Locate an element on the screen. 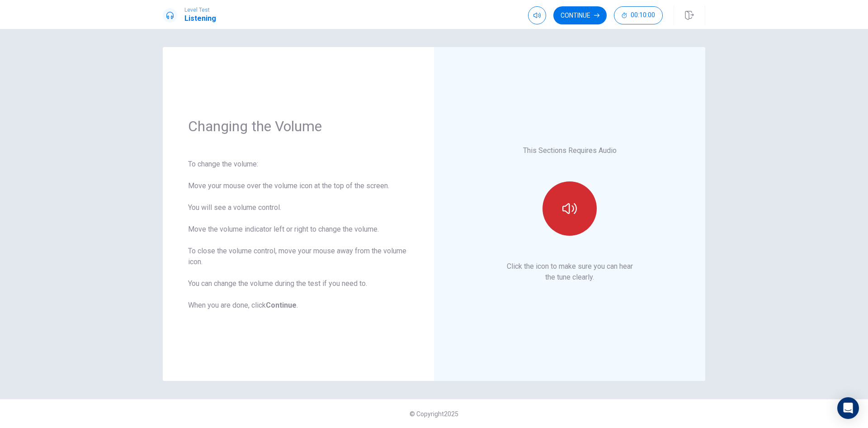 The width and height of the screenshot is (868, 428). h1: Changing the Volume is located at coordinates (298, 126).